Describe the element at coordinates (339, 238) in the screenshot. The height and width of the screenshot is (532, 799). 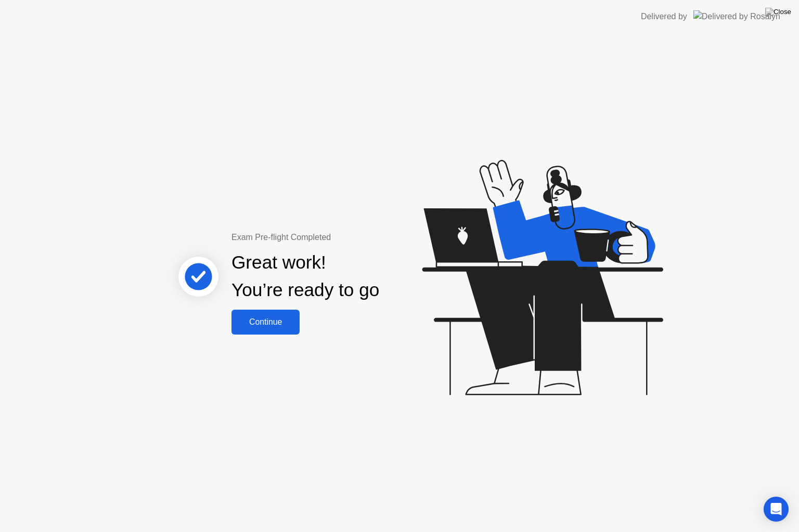
I see `div: Exam Pre-flight Completed` at that location.